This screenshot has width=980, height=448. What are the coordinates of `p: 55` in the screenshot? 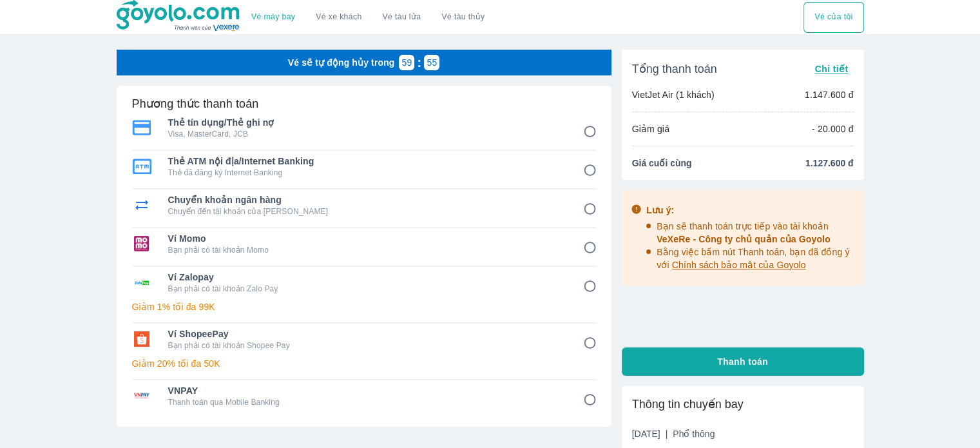 It's located at (432, 63).